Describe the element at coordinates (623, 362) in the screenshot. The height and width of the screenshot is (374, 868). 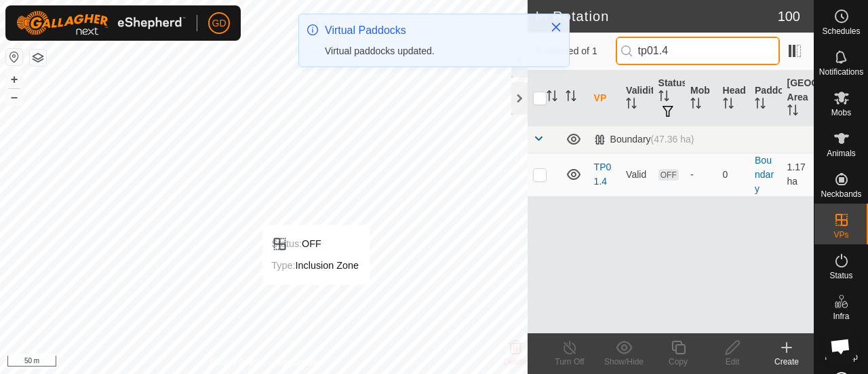
I see `div: Show/Hide` at that location.